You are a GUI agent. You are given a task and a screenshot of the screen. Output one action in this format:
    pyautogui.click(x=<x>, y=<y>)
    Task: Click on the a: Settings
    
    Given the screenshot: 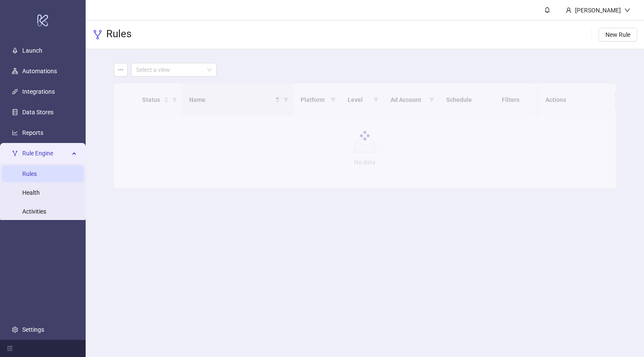 What is the action you would take?
    pyautogui.click(x=33, y=330)
    